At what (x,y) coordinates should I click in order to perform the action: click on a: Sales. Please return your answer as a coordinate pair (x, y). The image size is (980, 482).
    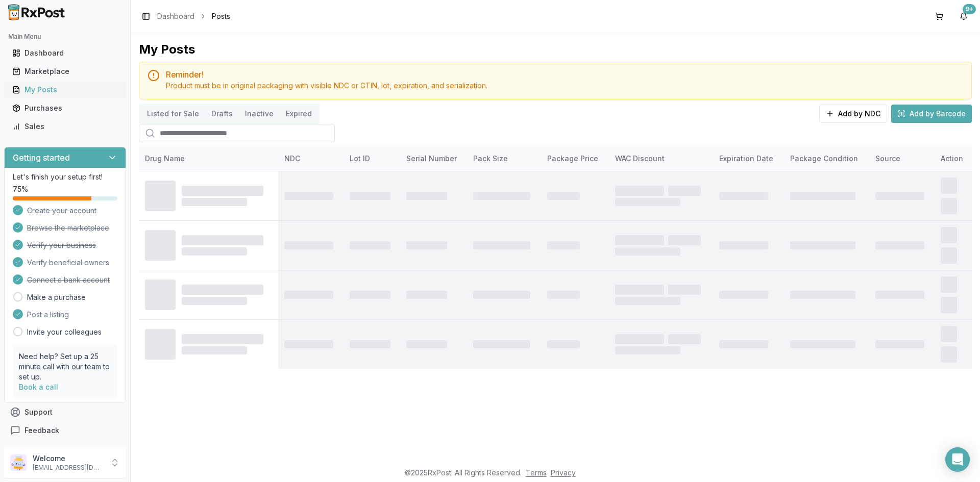
    Looking at the image, I should click on (65, 127).